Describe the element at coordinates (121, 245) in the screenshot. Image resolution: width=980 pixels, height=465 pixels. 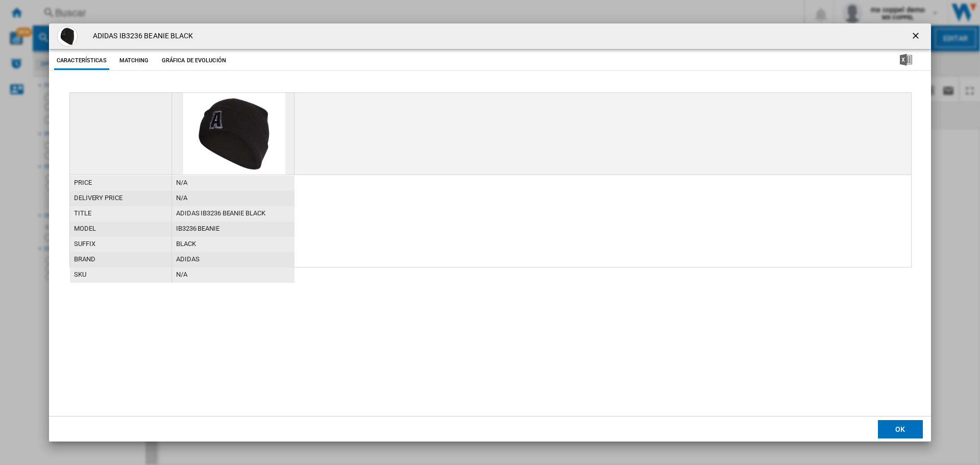
I see `div: suffix` at that location.